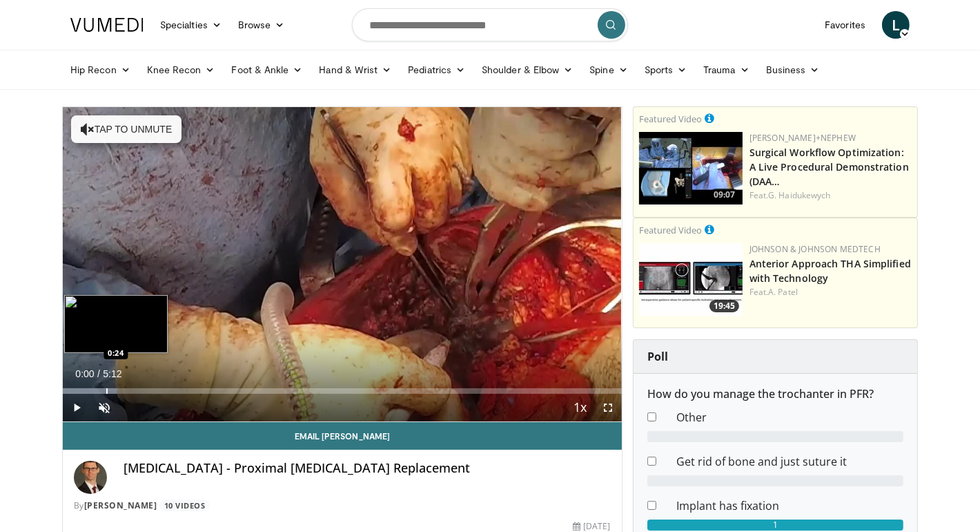 This screenshot has width=980, height=532. What do you see at coordinates (608, 70) in the screenshot?
I see `a: Spine` at bounding box center [608, 70].